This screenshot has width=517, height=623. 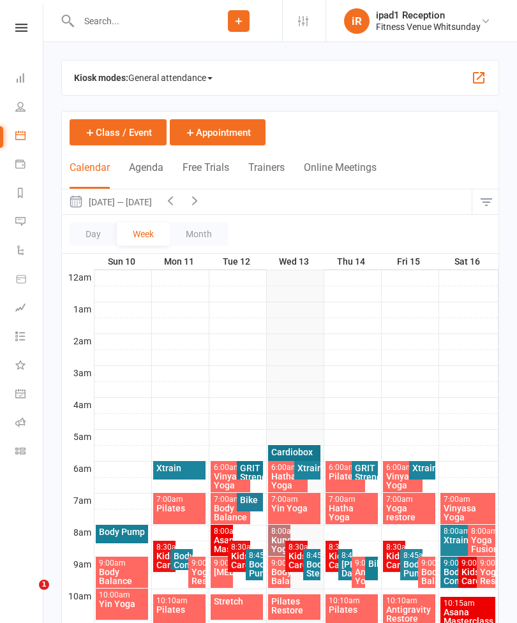 I want to click on a: Roll call kiosk mode, so click(x=29, y=424).